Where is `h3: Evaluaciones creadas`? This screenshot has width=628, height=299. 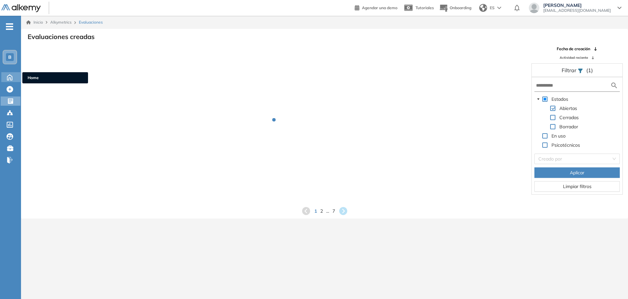
h3: Evaluaciones creadas is located at coordinates (61, 37).